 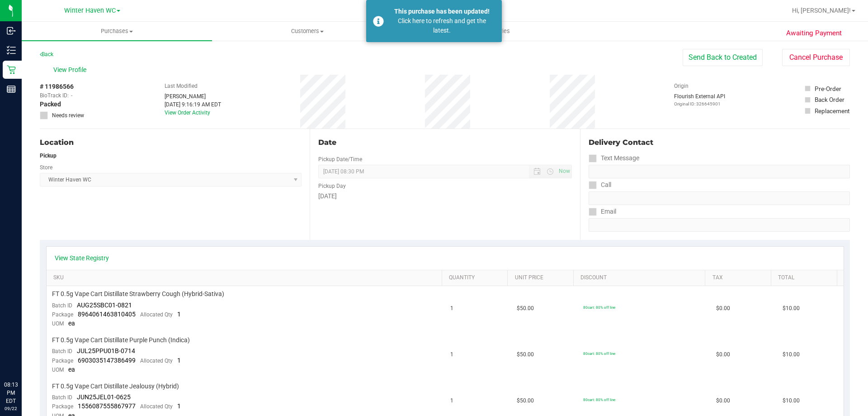 I want to click on label: Pickup Day, so click(x=332, y=186).